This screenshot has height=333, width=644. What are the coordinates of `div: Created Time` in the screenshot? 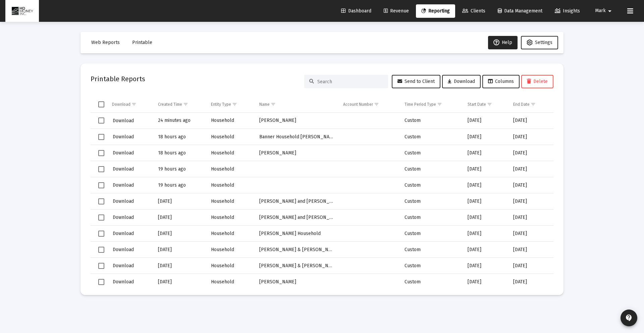 It's located at (170, 104).